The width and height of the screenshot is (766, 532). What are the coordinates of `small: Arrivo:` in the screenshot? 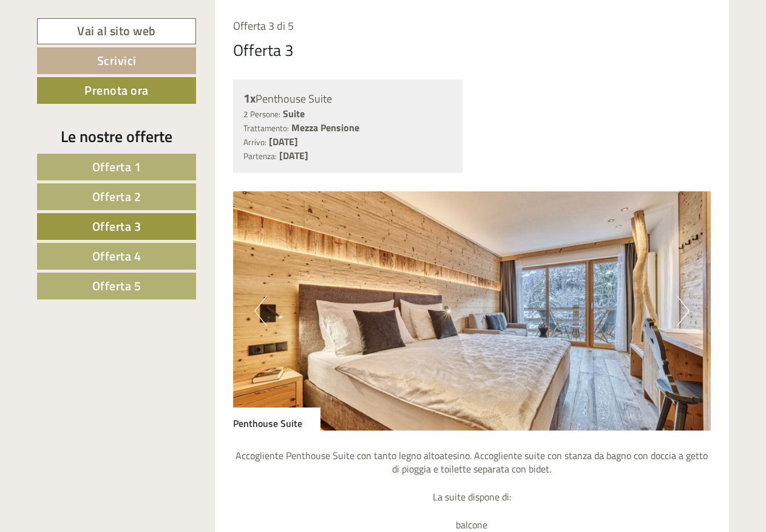 It's located at (255, 142).